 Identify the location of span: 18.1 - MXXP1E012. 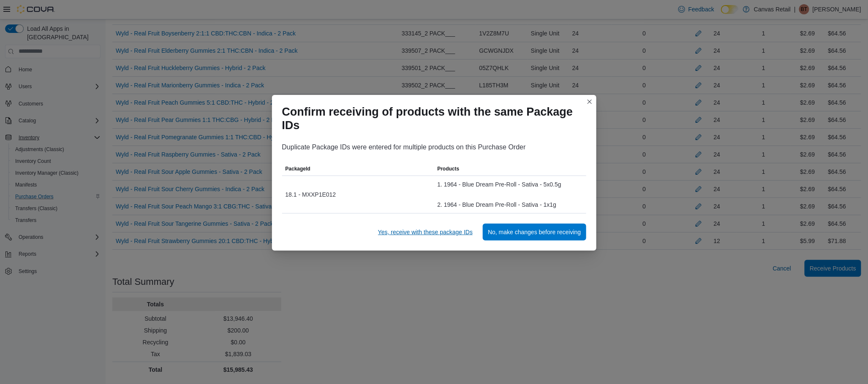
(311, 195).